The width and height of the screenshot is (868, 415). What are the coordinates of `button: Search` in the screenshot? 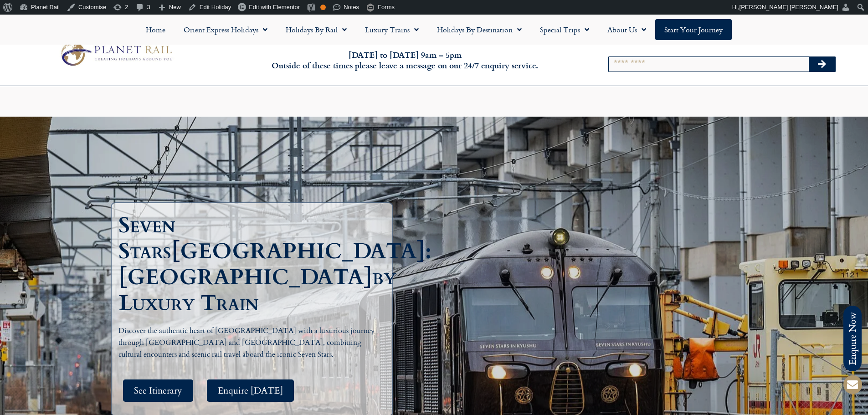 It's located at (822, 64).